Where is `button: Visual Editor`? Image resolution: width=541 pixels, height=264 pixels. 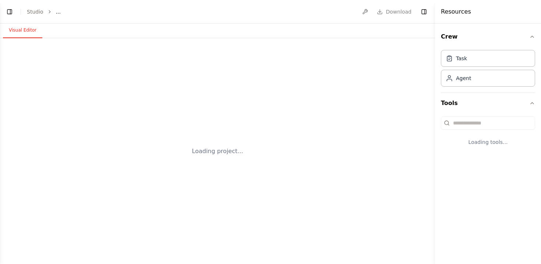
button: Visual Editor is located at coordinates (22, 31).